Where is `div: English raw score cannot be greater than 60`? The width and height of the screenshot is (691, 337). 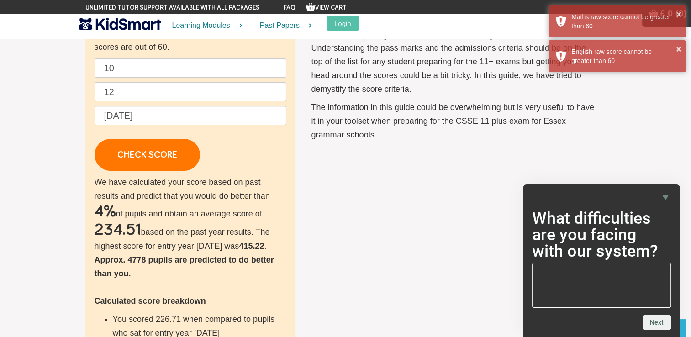
div: English raw score cannot be greater than 60 is located at coordinates (625, 56).